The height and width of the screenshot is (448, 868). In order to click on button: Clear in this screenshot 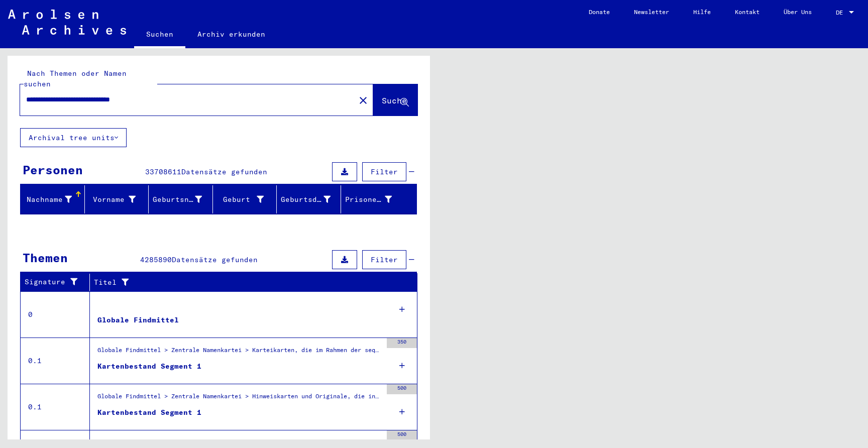, I will do `click(363, 100)`.